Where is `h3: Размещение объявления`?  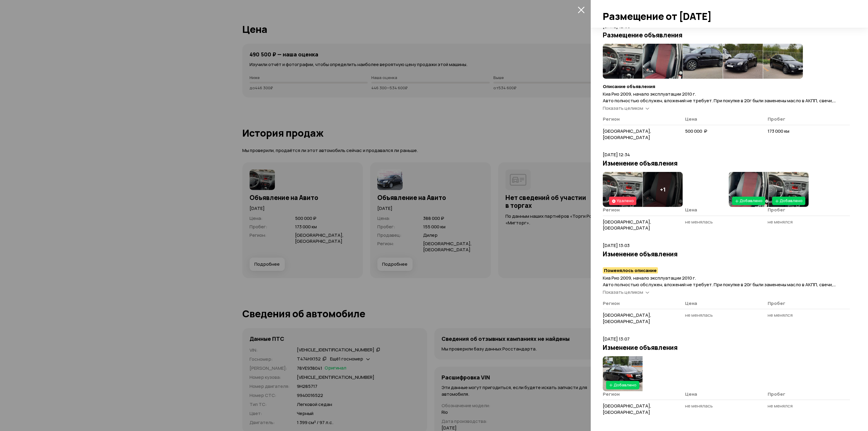
h3: Размещение объявления is located at coordinates (726, 35).